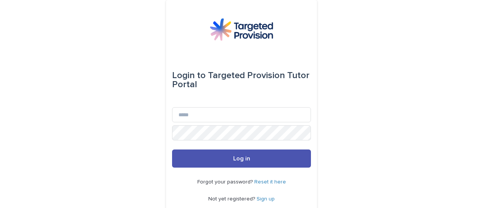 Image resolution: width=483 pixels, height=208 pixels. Describe the element at coordinates (270, 182) in the screenshot. I see `a: Reset it here` at that location.